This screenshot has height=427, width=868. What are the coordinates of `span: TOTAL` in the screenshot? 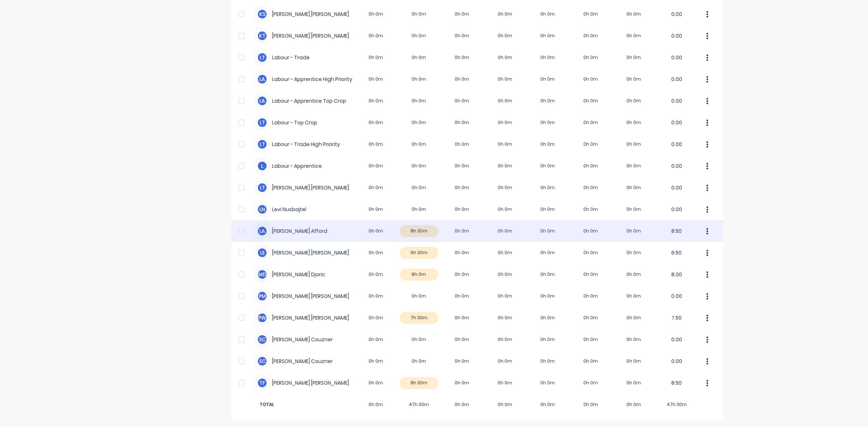 It's located at (306, 404).